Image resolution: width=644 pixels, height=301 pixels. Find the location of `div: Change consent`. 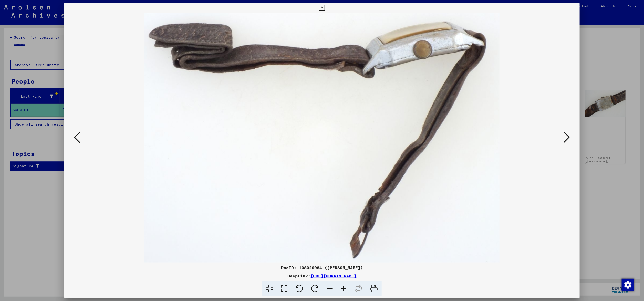

div: Change consent is located at coordinates (628, 285).